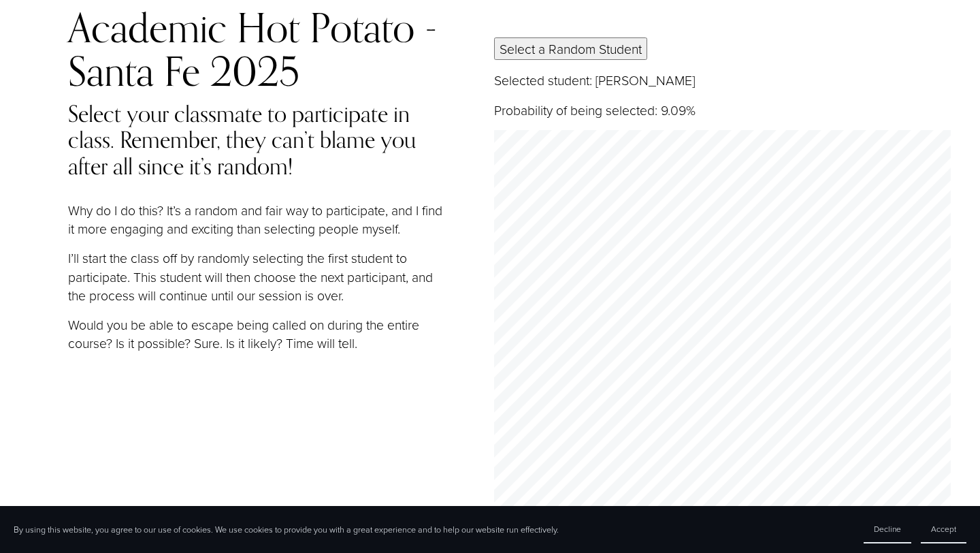 This screenshot has width=980, height=553. What do you see at coordinates (258, 50) in the screenshot?
I see `h2: Academic Hot Potato - Santa Fe 2025` at bounding box center [258, 50].